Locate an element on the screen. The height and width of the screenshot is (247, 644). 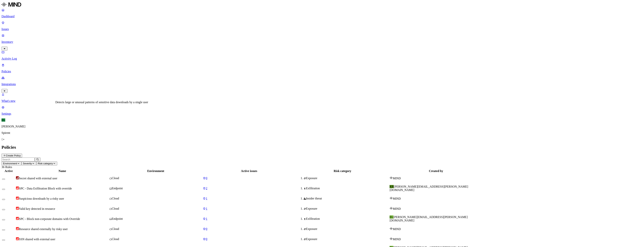
p: What's new is located at coordinates (322, 101).